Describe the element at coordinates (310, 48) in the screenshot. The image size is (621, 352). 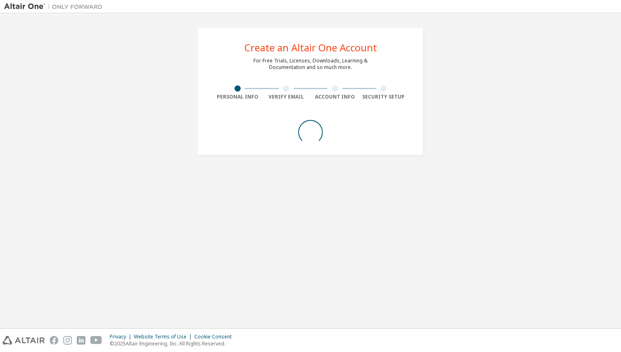
I see `div: Create an Altair One Account` at that location.